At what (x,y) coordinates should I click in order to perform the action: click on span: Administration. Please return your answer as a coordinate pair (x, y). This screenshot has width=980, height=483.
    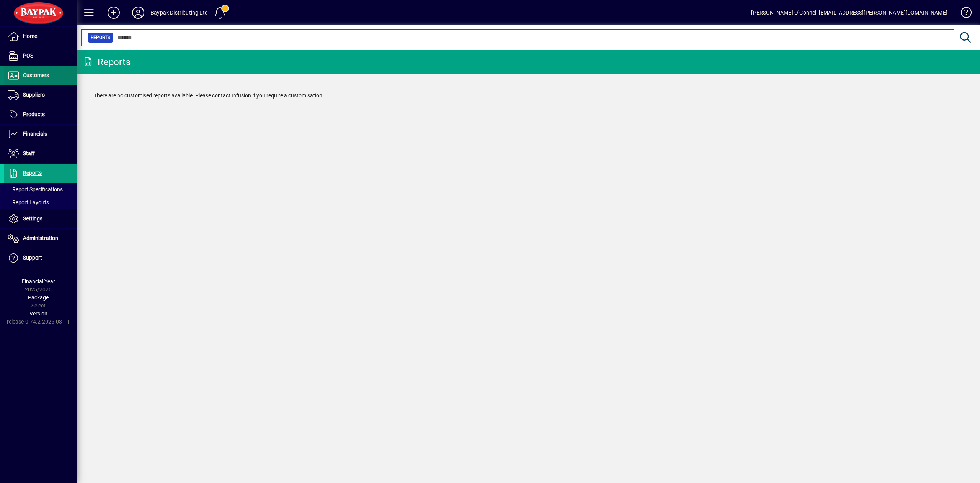
    Looking at the image, I should click on (41, 238).